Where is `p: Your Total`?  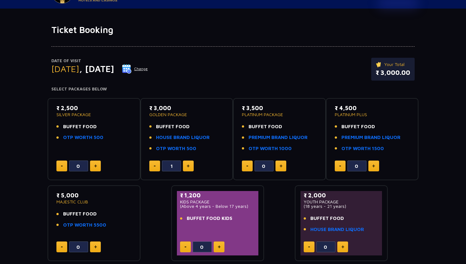
p: Your Total is located at coordinates (393, 64).